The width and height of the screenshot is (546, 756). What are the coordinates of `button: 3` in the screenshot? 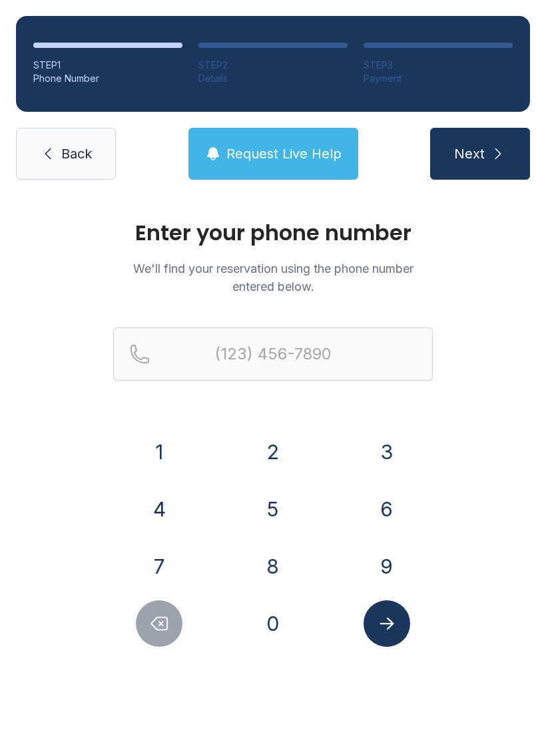 It's located at (387, 452).